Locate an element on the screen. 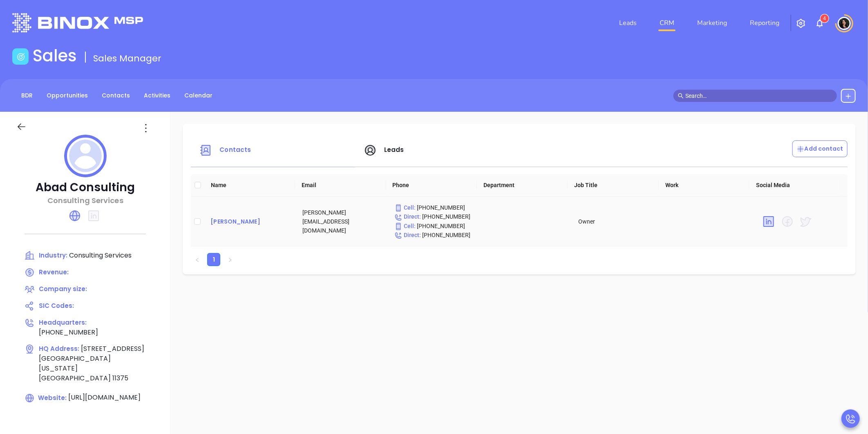  span: Company size: is located at coordinates (63, 289).